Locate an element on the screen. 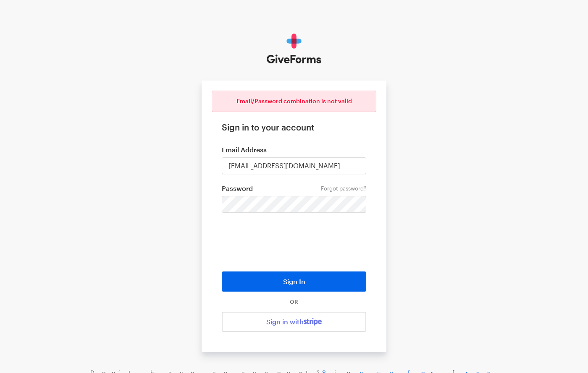 The width and height of the screenshot is (588, 373). img: stripe-07469f1003232ad58a8838275b02f7af1ac9ba95304e10fa954b414cd571f63b.svg is located at coordinates (313, 322).